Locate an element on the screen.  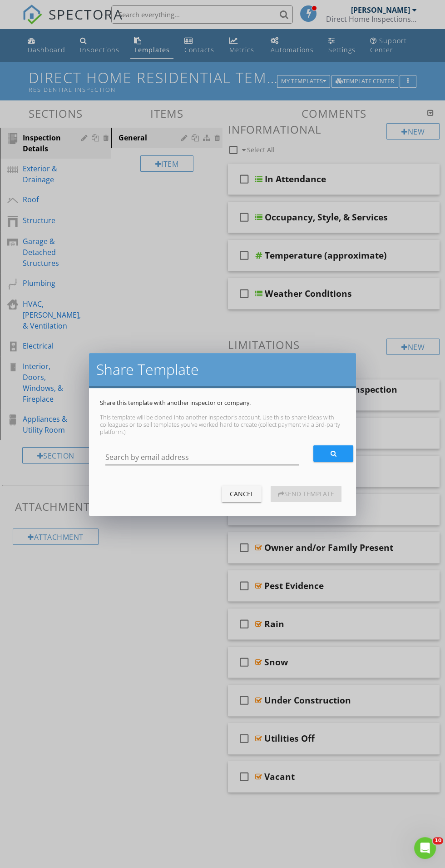
button: Cancel is located at coordinates (242, 494).